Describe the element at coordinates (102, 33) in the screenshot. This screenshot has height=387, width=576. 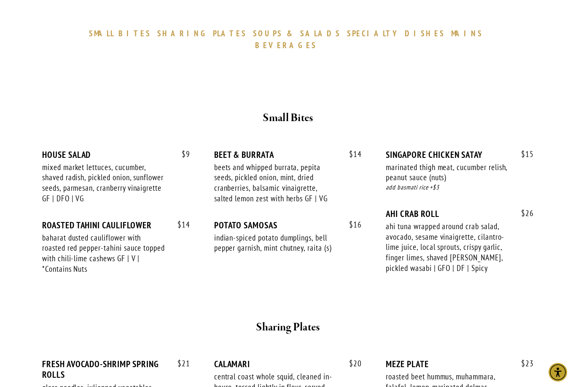
I see `span: SMALL` at that location.